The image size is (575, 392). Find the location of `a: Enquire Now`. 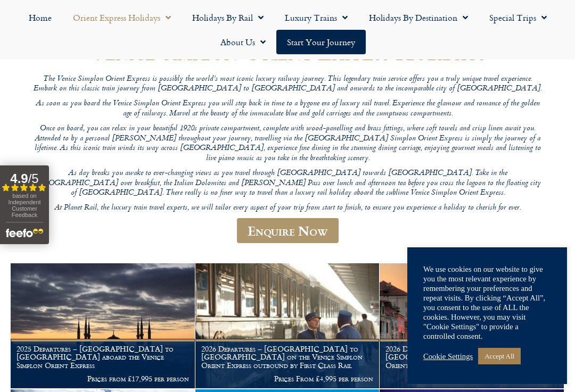

a: Enquire Now is located at coordinates (287, 230).